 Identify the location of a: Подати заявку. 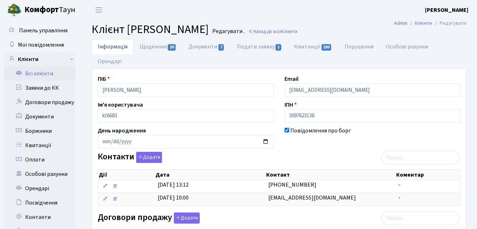
(259, 47).